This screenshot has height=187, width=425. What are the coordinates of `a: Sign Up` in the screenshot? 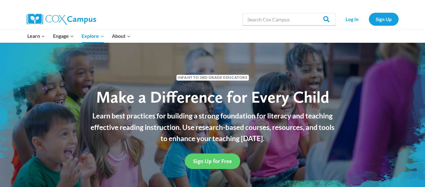 It's located at (383, 19).